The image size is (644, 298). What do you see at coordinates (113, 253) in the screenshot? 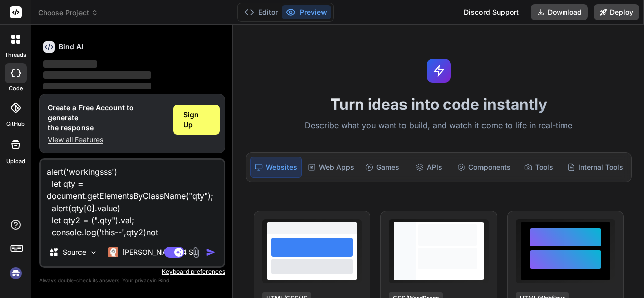
I see `img: Claude 4 Sonnet` at bounding box center [113, 253].